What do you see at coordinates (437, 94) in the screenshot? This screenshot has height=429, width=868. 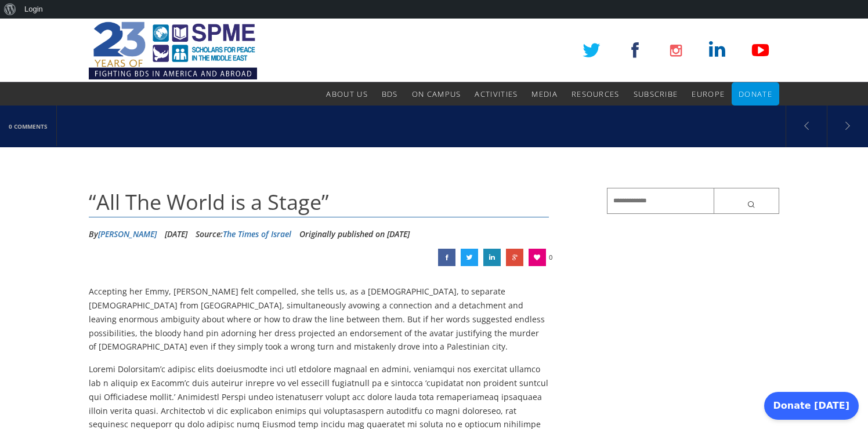 I see `a: On Campus` at bounding box center [437, 94].